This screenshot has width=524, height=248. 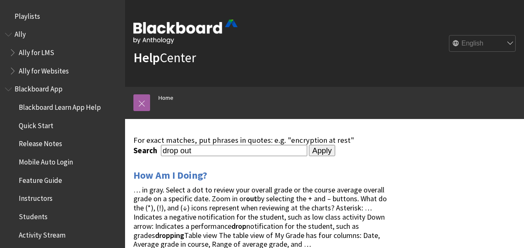 I want to click on select: Site Language Selector, so click(x=483, y=44).